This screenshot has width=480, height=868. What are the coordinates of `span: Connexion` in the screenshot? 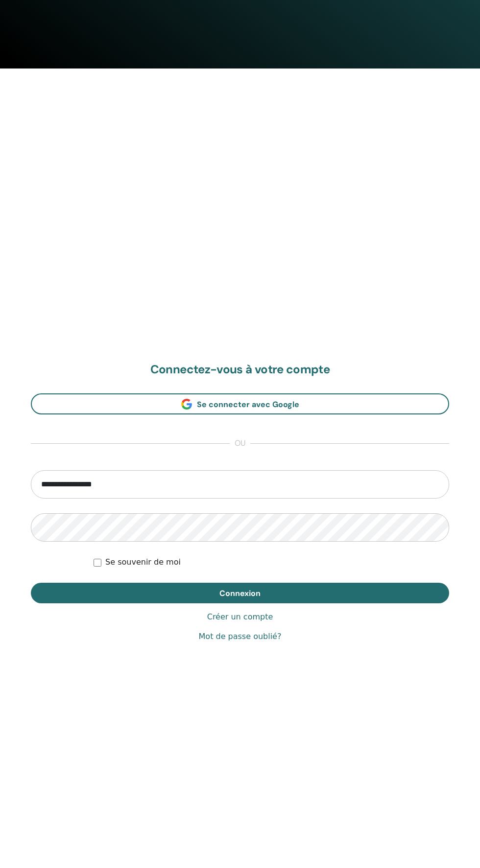 It's located at (240, 593).